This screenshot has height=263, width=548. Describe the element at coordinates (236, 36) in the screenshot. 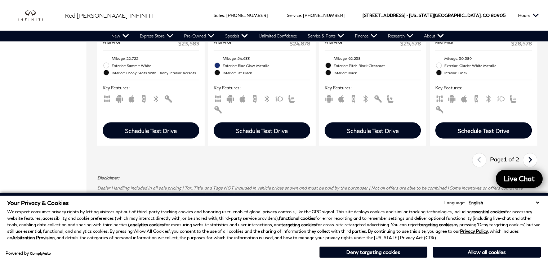

I see `a: Specials` at that location.